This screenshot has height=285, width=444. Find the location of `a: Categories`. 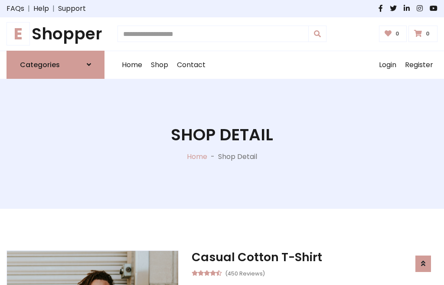

a: Categories is located at coordinates (56, 65).